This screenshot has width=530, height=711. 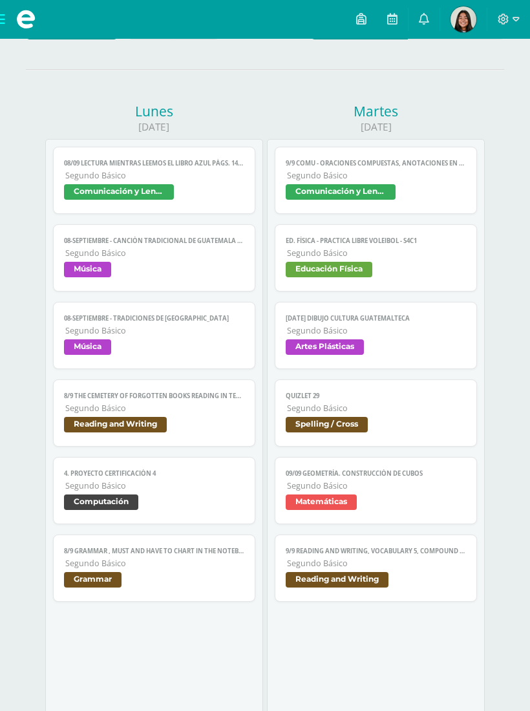 I want to click on span: 8/9 Grammar , Must and Have to chart in the notebook, so click(x=154, y=550).